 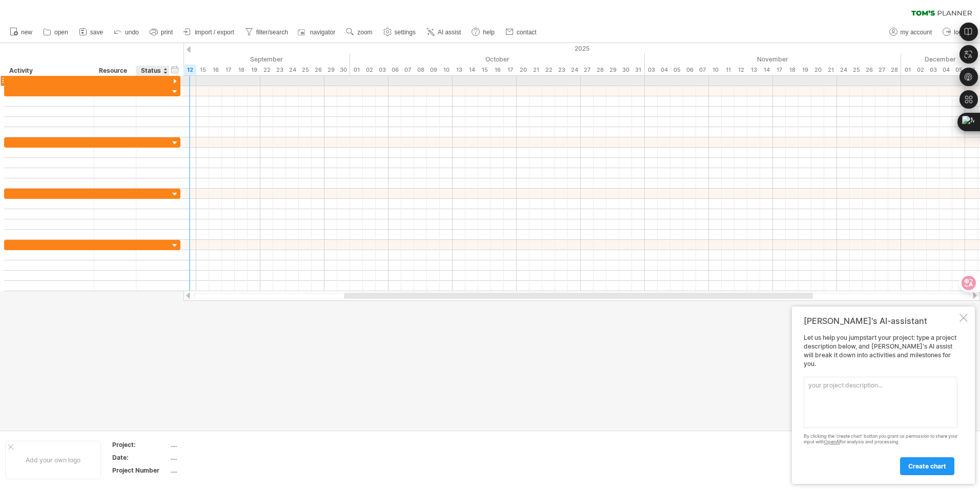 I want to click on div: Thursday, 16 October 2025, so click(x=497, y=70).